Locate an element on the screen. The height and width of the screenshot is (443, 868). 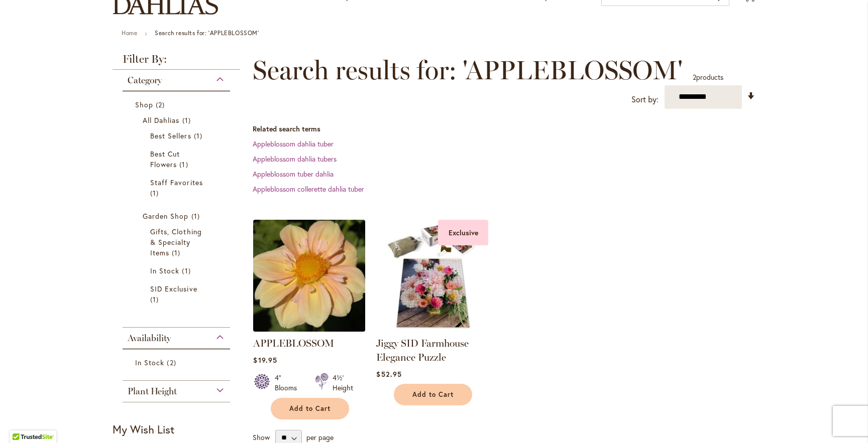
a: Gifts, Clothing &amp; Specialty Items is located at coordinates (178, 242).